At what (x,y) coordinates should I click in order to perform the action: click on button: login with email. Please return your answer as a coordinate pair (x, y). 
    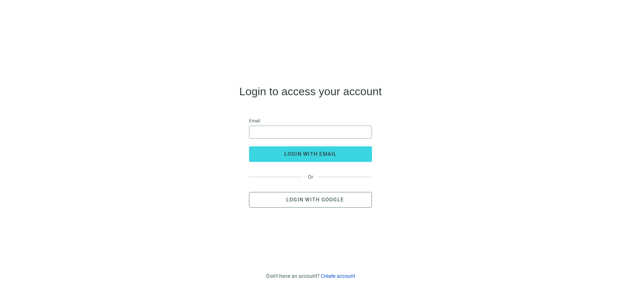
    Looking at the image, I should click on (311, 154).